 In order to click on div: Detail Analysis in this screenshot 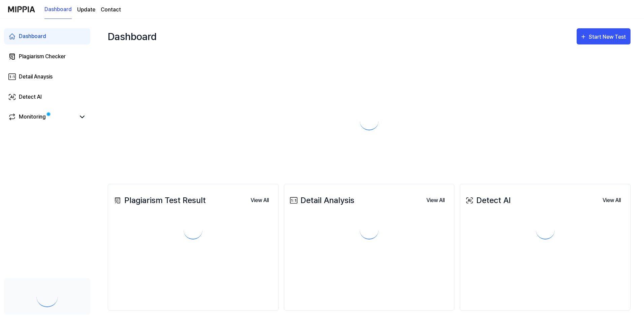, I will do `click(321, 200)`.